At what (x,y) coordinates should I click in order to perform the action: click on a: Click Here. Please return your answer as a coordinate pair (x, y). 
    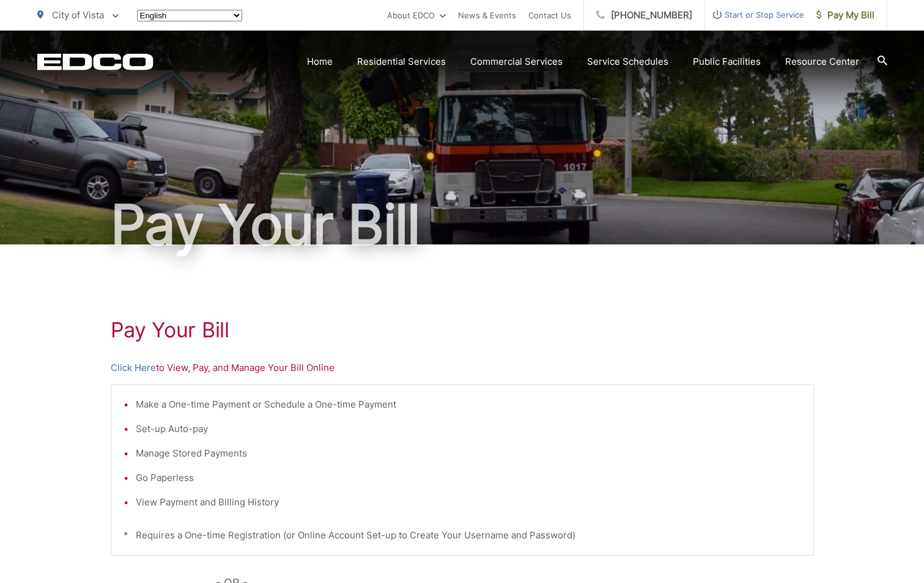
    Looking at the image, I should click on (133, 368).